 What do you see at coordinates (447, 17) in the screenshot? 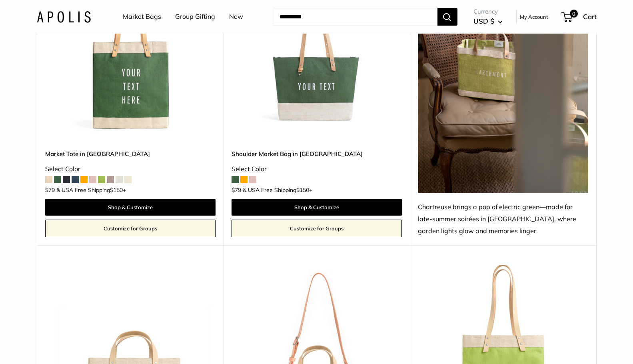
I see `button: Search` at bounding box center [447, 17].